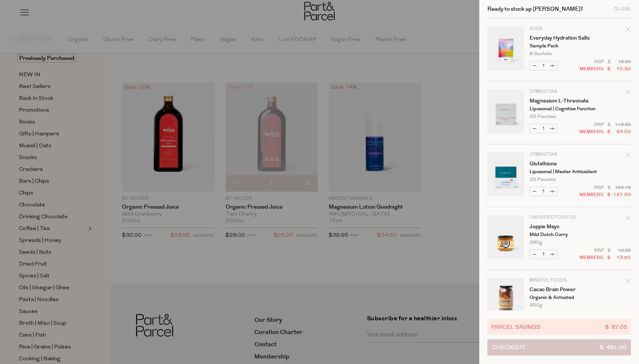 The height and width of the screenshot is (364, 639). I want to click on input: QTY Glutathione, so click(543, 191).